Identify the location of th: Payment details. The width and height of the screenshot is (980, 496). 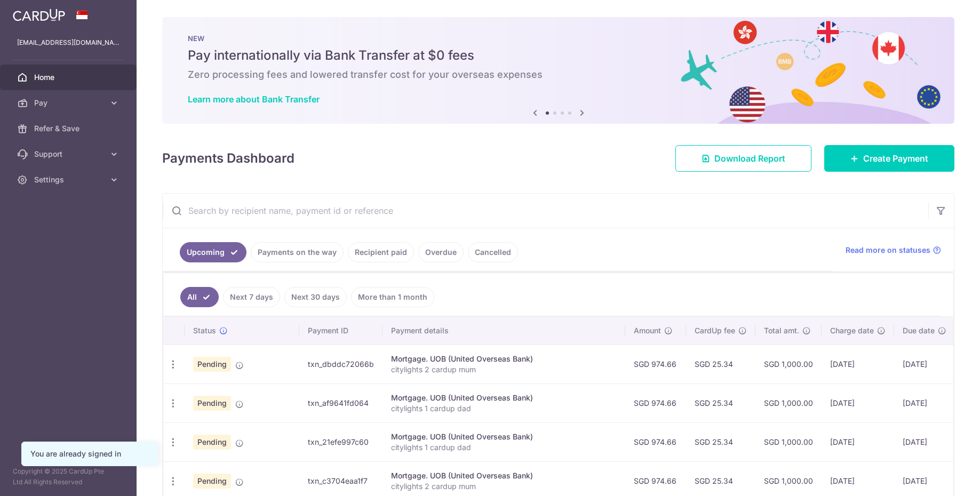
(503, 330).